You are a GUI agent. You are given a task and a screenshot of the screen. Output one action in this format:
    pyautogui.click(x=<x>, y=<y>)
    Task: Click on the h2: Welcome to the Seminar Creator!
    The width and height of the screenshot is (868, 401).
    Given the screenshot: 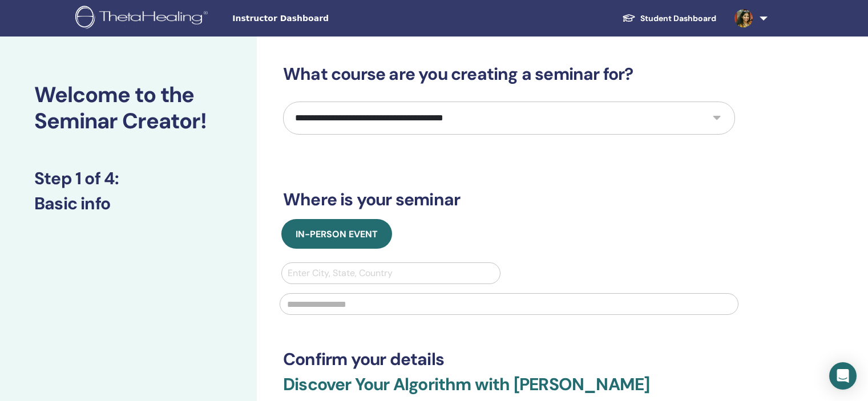 What is the action you would take?
    pyautogui.click(x=128, y=107)
    